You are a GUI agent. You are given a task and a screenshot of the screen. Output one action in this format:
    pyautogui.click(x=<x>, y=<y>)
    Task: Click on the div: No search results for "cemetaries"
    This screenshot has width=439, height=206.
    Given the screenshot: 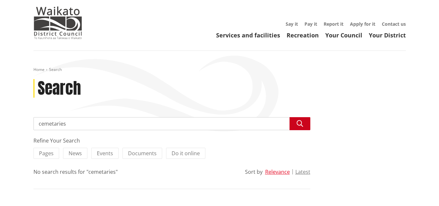 What is the action you would take?
    pyautogui.click(x=75, y=172)
    